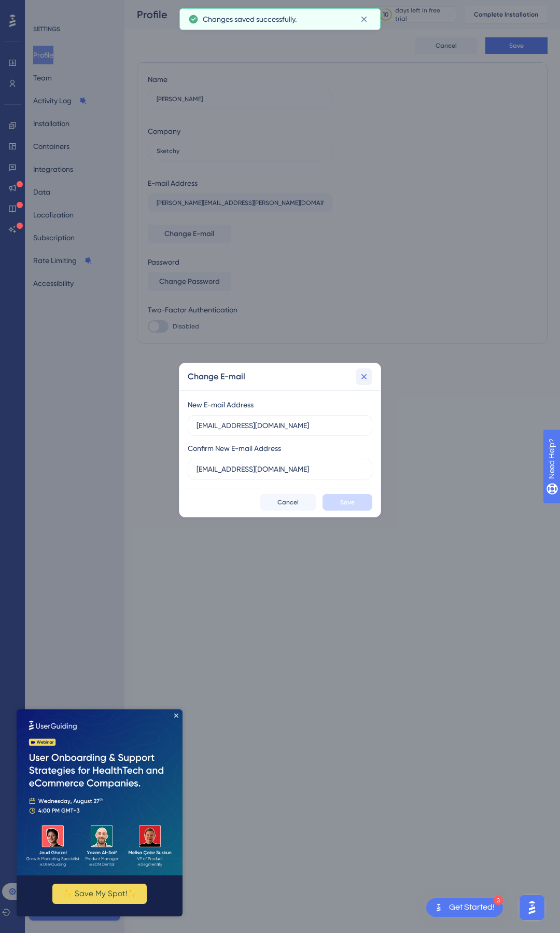  I want to click on h2: Change E-mail, so click(216, 377).